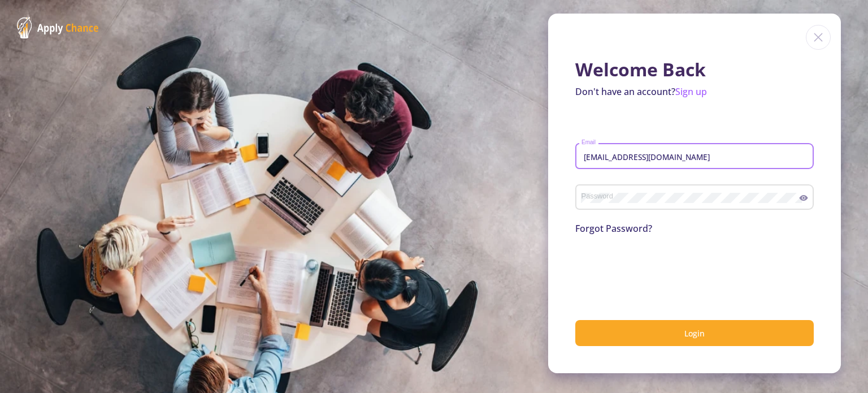 Image resolution: width=868 pixels, height=393 pixels. What do you see at coordinates (58, 28) in the screenshot?
I see `img: ApplyChance Logo` at bounding box center [58, 28].